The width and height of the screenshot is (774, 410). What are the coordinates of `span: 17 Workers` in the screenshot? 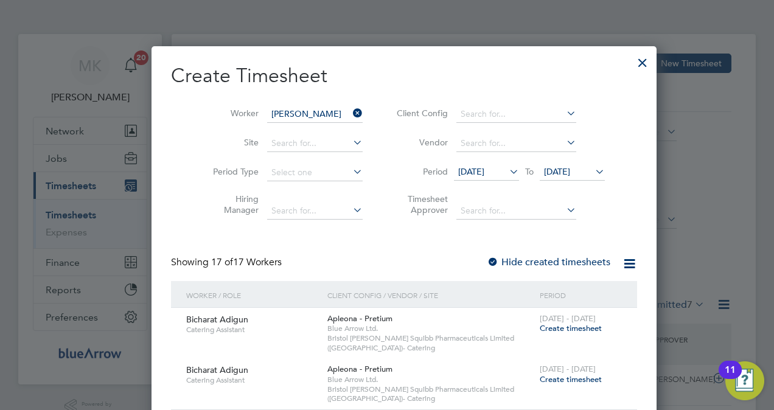 It's located at (246, 262).